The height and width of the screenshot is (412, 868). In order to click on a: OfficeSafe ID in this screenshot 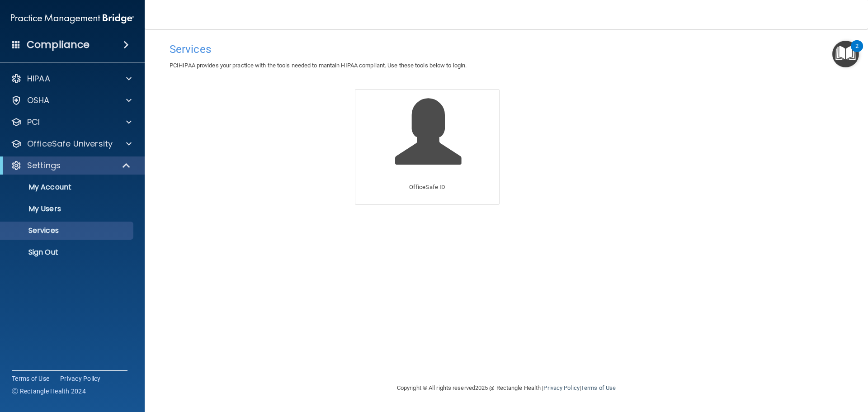, I will do `click(427, 146)`.